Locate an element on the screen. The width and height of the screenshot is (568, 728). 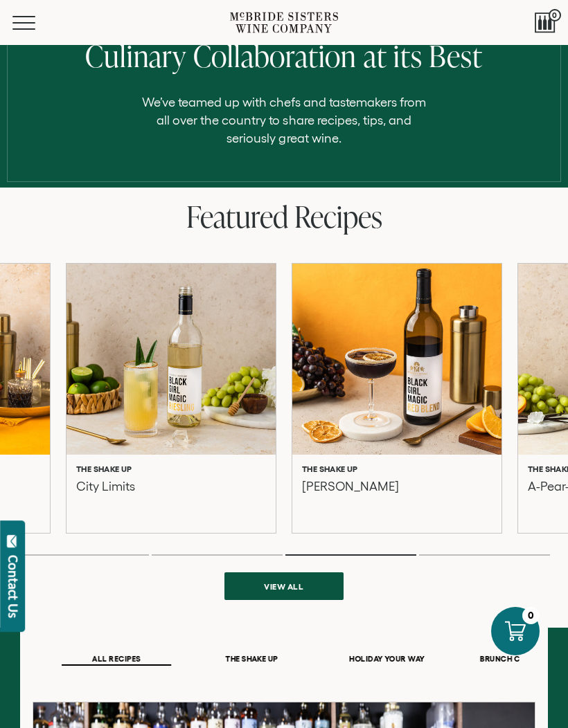
span: ALL RECIPES is located at coordinates (117, 659).